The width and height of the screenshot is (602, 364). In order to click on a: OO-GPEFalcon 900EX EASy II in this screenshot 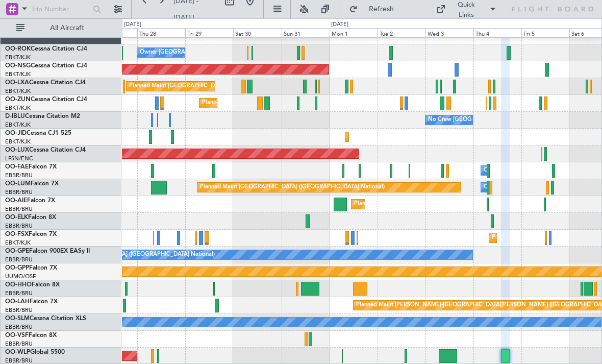, I will do `click(47, 251)`.